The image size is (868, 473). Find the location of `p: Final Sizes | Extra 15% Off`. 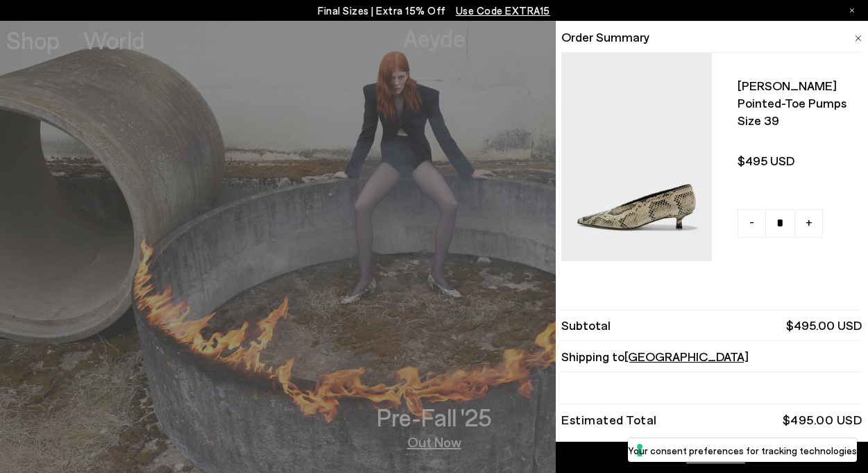

p: Final Sizes | Extra 15% Off is located at coordinates (434, 11).